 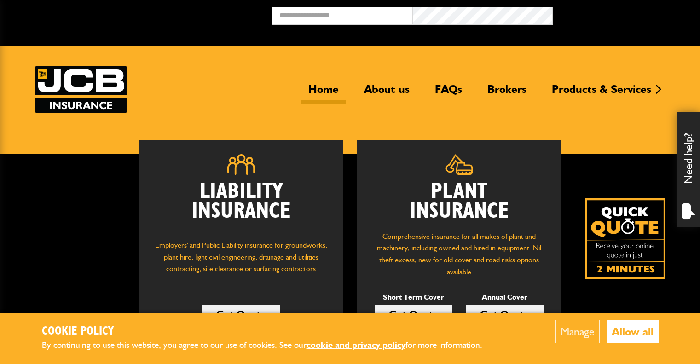 I want to click on p: Employers' and Public Liability insurance for groundworks, plant hire, light civil engineering, d..., so click(x=241, y=261).